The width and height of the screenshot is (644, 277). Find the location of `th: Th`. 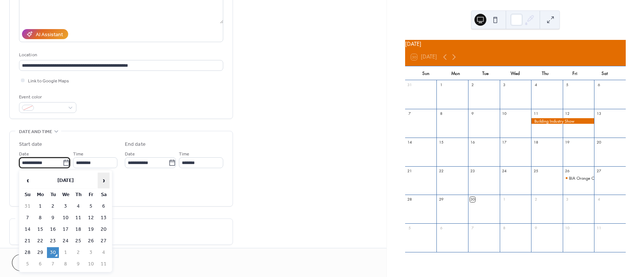

th: Th is located at coordinates (78, 195).